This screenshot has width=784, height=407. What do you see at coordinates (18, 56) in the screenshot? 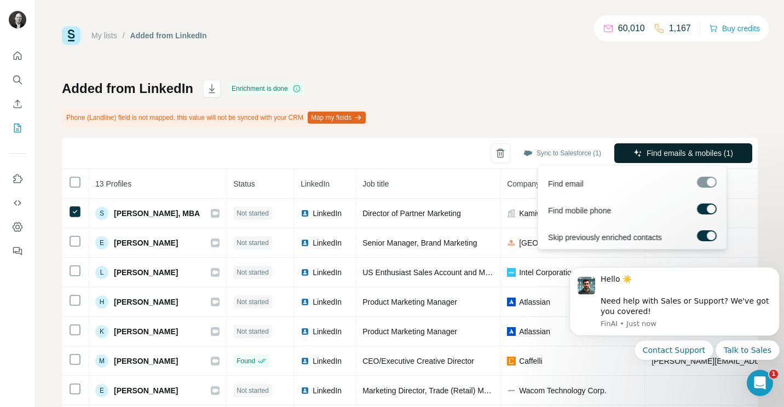
I see `button: Quick start` at bounding box center [18, 56].